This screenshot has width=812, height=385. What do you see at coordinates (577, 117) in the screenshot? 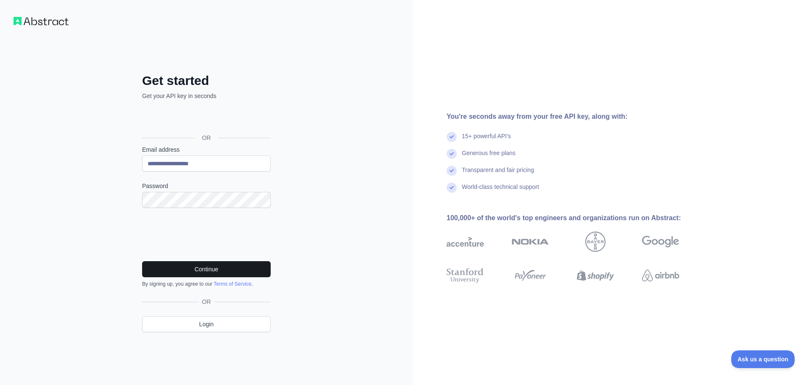
I see `div: You're seconds away from your free API key, along with:` at bounding box center [577, 117].